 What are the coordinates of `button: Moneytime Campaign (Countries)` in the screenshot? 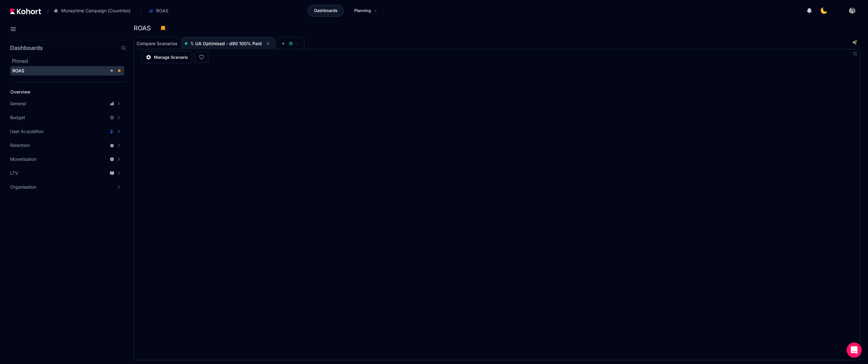 It's located at (94, 11).